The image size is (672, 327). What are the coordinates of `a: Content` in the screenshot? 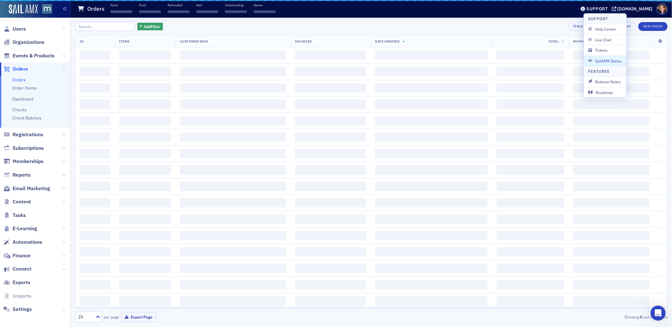 It's located at (17, 202).